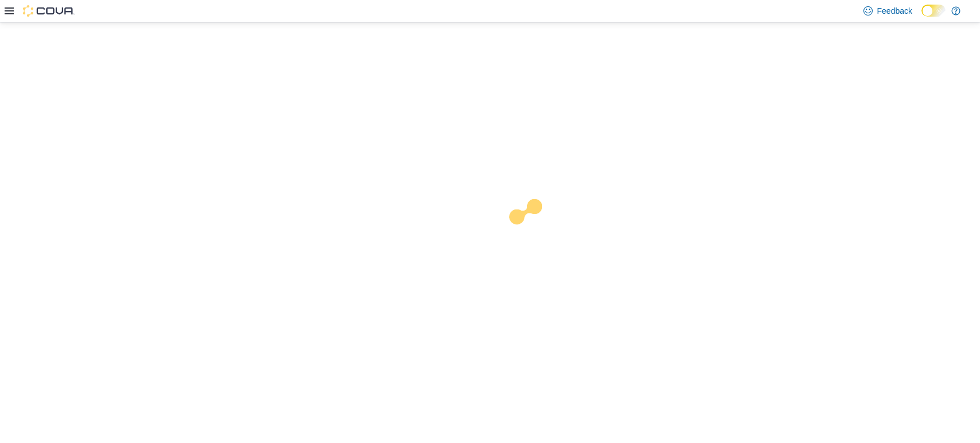 The width and height of the screenshot is (980, 443). Describe the element at coordinates (933, 10) in the screenshot. I see `input: Dark Mode` at that location.